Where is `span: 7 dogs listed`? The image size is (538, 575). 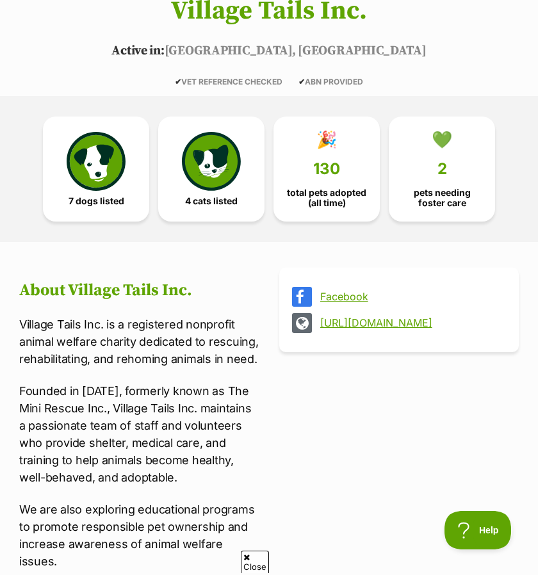
span: 7 dogs listed is located at coordinates (96, 201).